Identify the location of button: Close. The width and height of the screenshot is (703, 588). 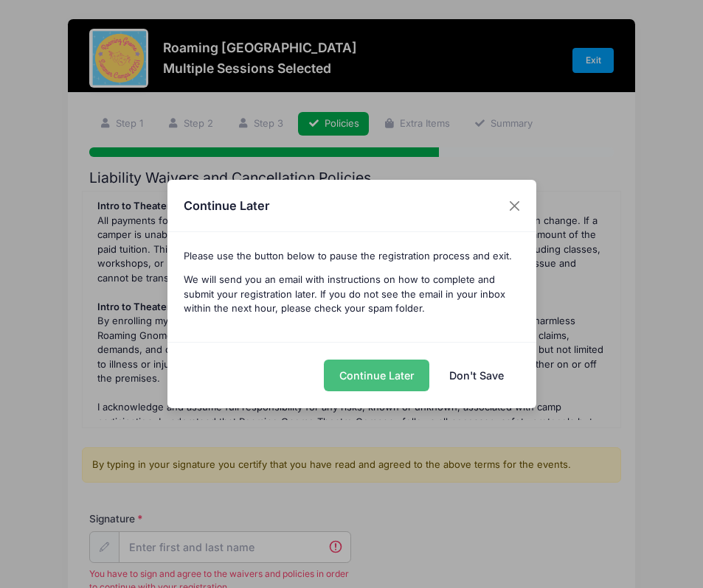
(514, 205).